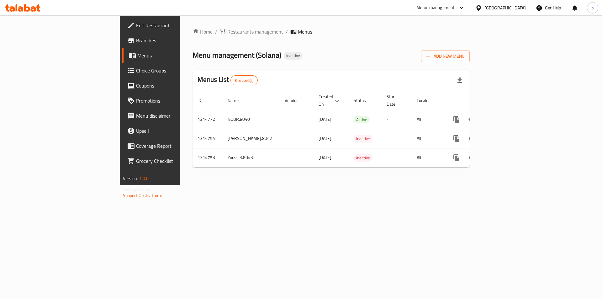  I want to click on span: Grocery Checklist, so click(176, 161).